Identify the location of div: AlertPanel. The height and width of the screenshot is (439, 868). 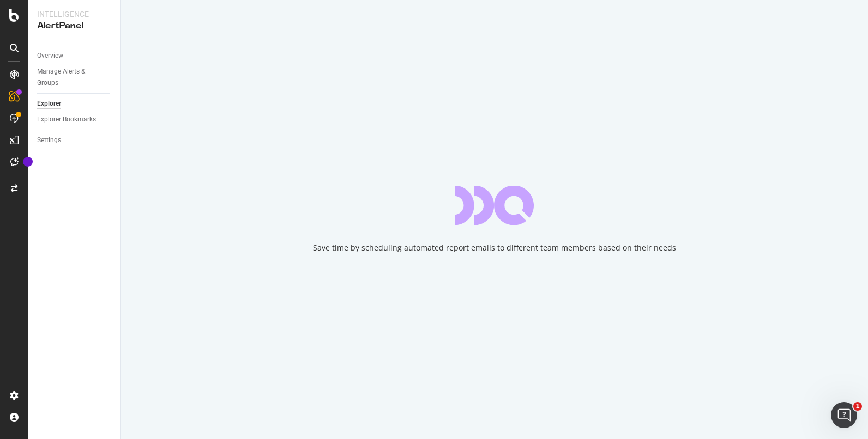
(74, 26).